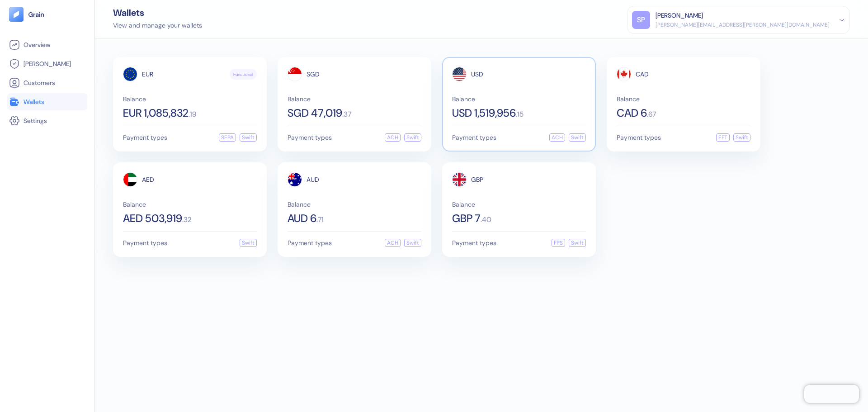  I want to click on span: . 32, so click(186, 219).